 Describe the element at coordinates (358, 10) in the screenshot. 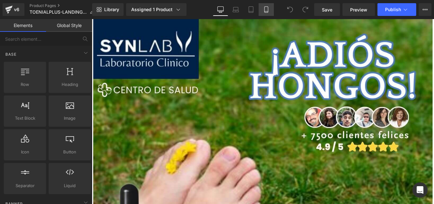

I see `a: Preview` at that location.